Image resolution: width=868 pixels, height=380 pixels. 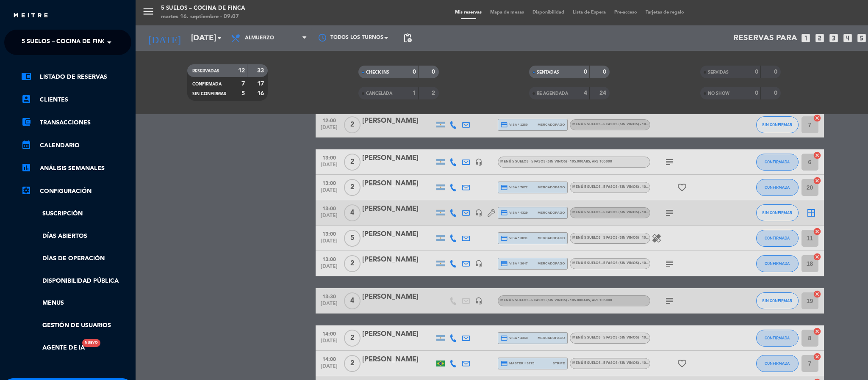 I want to click on a: Menus, so click(x=76, y=304).